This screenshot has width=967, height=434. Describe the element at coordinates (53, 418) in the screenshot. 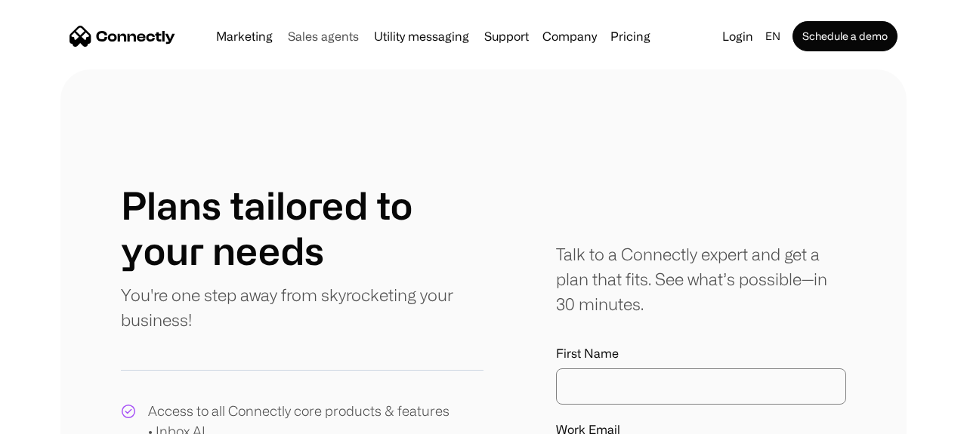

I see `aside: Language selected: English` at that location.